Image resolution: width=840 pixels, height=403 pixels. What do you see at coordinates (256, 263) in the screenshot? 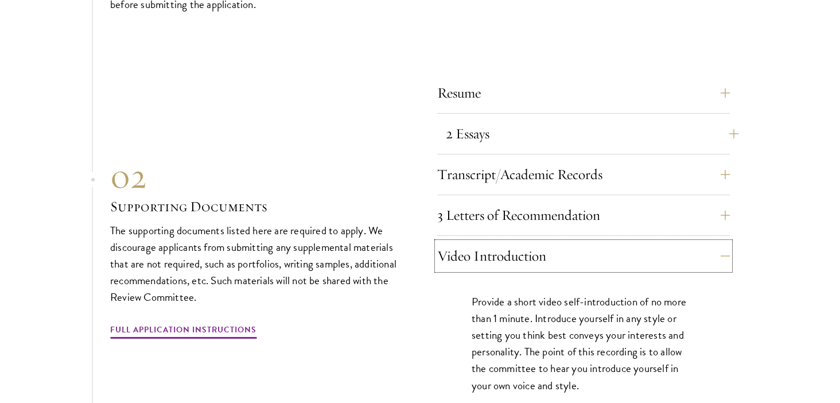
I see `p: The supporting documents listed here are required to apply. We discourage applicants from submitt...` at bounding box center [256, 263].